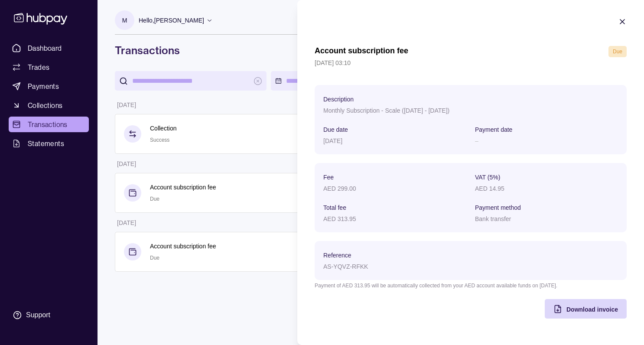 The width and height of the screenshot is (644, 345). Describe the element at coordinates (487, 177) in the screenshot. I see `p: VAT (5%)` at that location.